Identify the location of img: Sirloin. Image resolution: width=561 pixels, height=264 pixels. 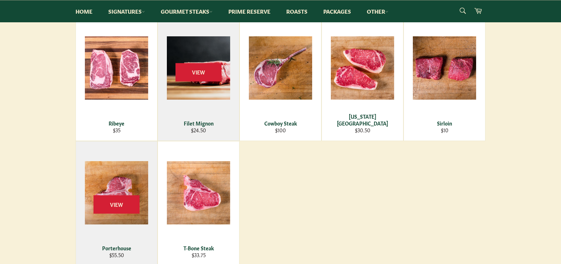
(445, 68).